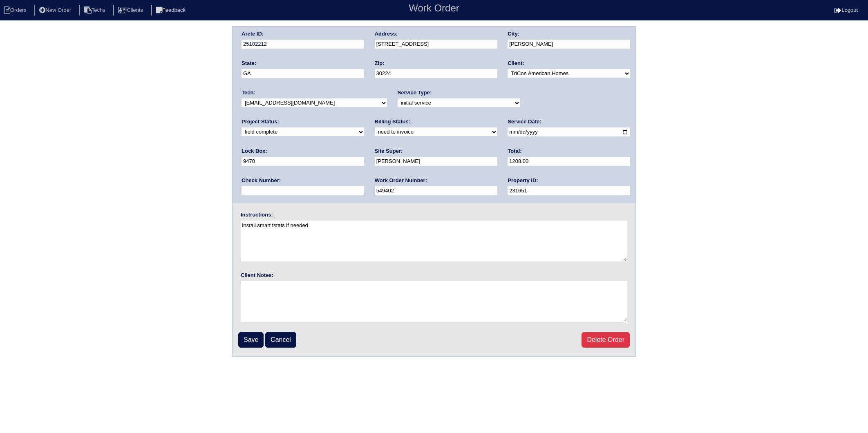  Describe the element at coordinates (172, 10) in the screenshot. I see `li: Feedback` at that location.